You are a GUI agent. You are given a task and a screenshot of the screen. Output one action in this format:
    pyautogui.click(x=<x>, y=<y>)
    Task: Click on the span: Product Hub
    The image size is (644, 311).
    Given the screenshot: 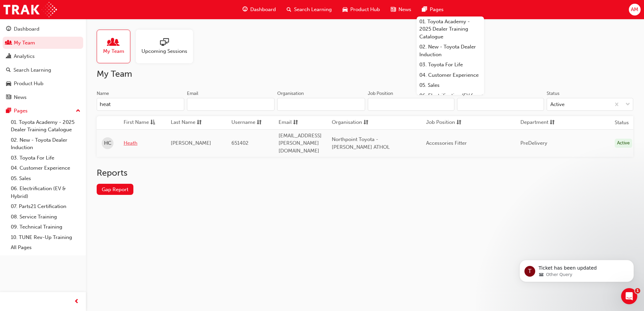 What is the action you would take?
    pyautogui.click(x=365, y=10)
    